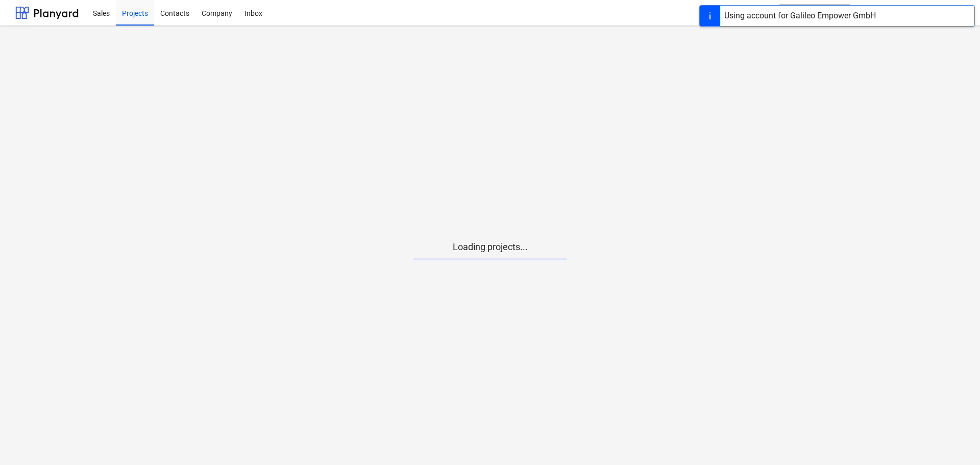 This screenshot has width=980, height=465. What do you see at coordinates (490, 247) in the screenshot?
I see `p: Loading projects...` at bounding box center [490, 247].